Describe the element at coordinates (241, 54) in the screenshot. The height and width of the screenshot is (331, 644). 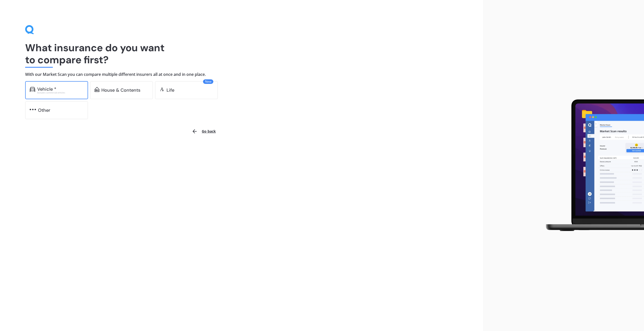
I see `h1: What insurance do you want to compare first?` at that location.